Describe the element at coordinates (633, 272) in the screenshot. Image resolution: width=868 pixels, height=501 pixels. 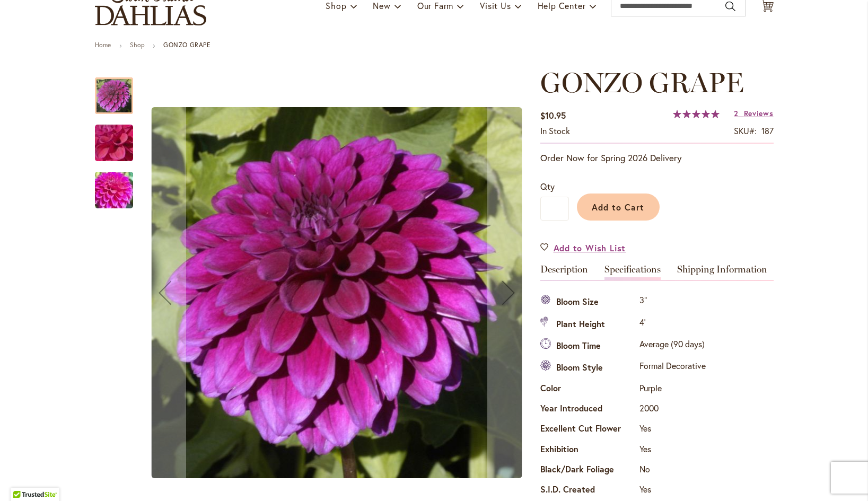
I see `a: Specifications` at that location.